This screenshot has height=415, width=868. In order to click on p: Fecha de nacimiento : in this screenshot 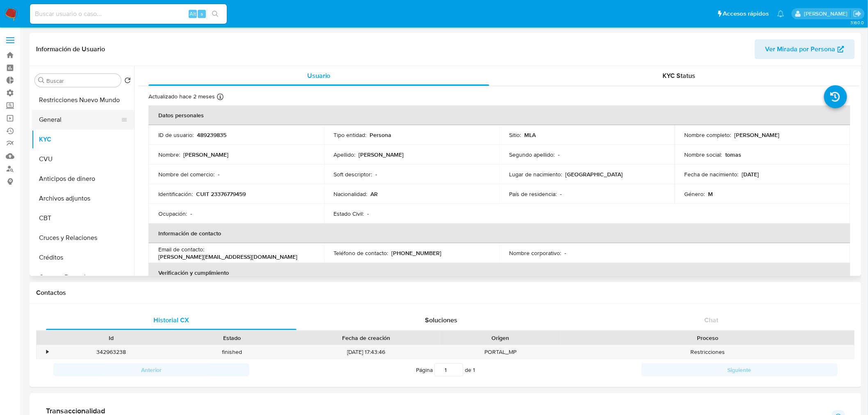, I will do `click(712, 175)`.